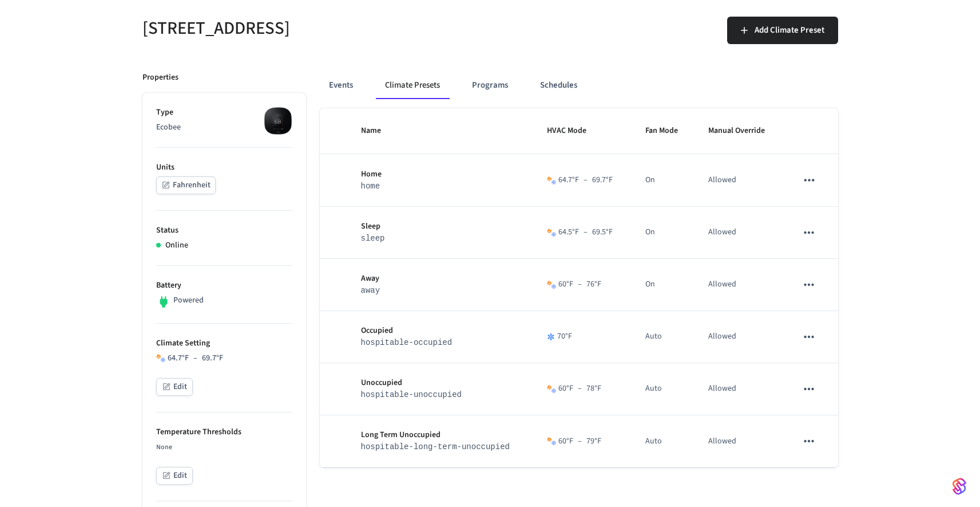  I want to click on p: Properties, so click(160, 77).